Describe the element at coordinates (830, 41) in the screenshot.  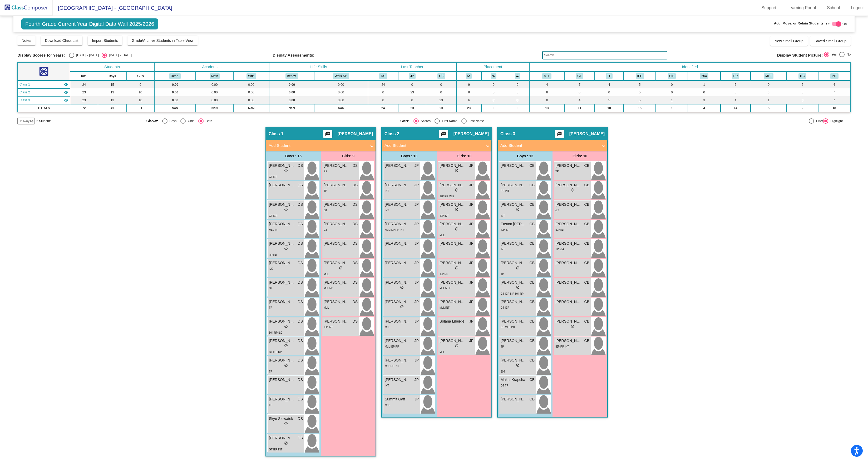
I see `button: Saved Small Group` at that location.